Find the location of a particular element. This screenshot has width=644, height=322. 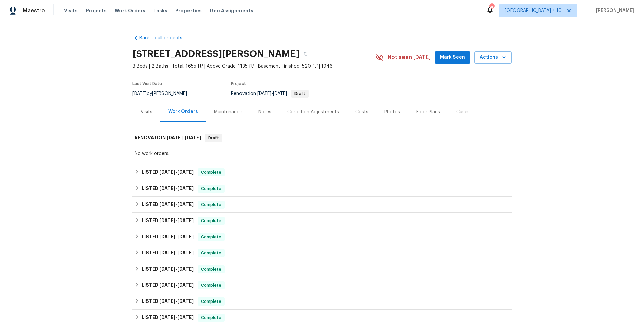

div: Photos is located at coordinates (392, 112).